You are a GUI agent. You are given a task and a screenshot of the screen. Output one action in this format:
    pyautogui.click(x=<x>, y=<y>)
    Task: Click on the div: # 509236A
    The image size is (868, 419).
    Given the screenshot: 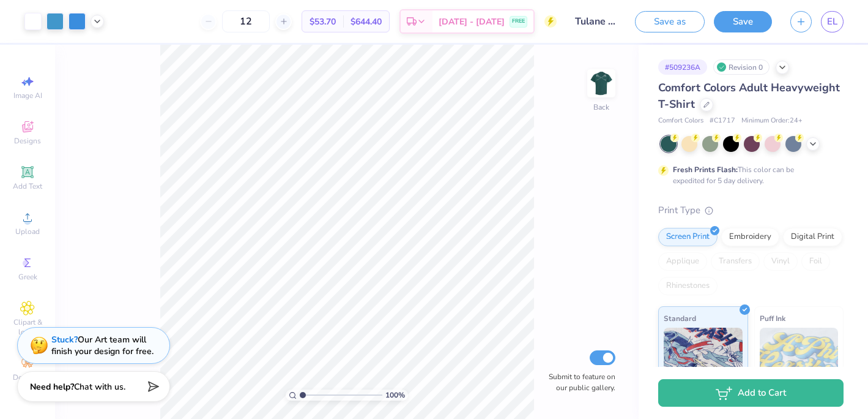 What is the action you would take?
    pyautogui.click(x=682, y=67)
    